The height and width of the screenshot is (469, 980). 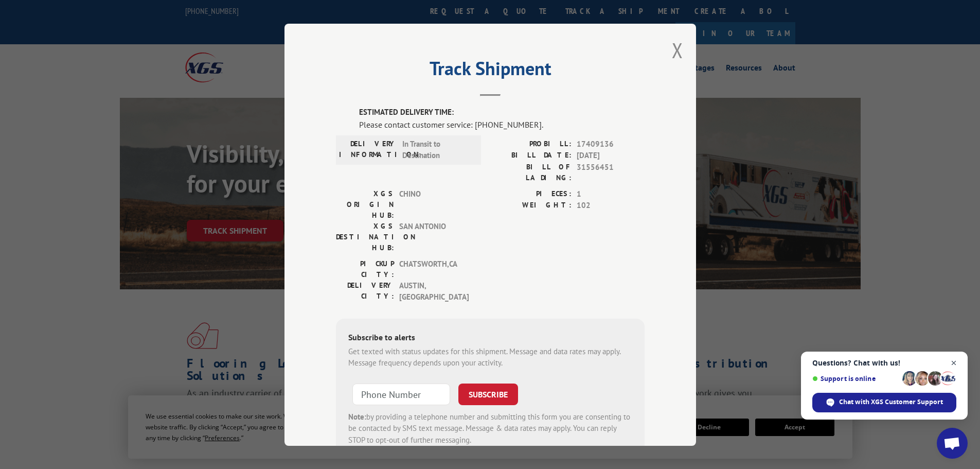 I want to click on div: by providing a telephone number and submitting this form you are consenting to be contacted by SM..., so click(x=490, y=428).